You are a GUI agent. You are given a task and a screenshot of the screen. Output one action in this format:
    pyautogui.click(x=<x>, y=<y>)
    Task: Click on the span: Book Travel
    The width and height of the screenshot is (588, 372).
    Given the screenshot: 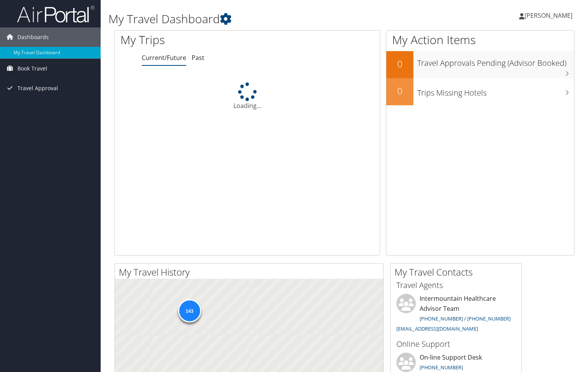 What is the action you would take?
    pyautogui.click(x=32, y=69)
    